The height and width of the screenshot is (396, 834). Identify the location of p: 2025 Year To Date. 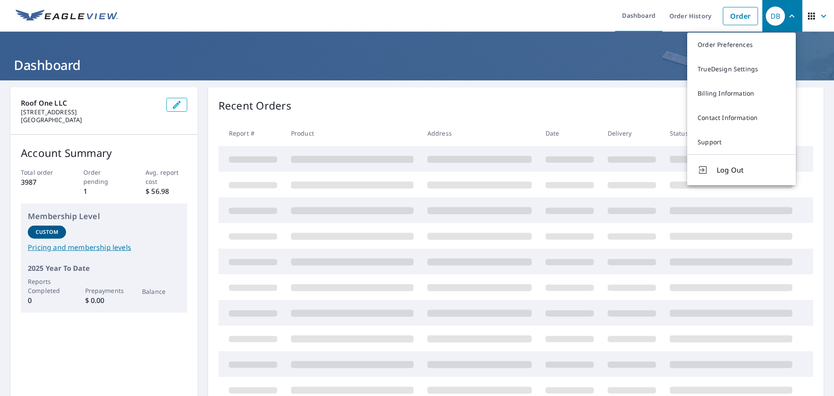
(104, 268).